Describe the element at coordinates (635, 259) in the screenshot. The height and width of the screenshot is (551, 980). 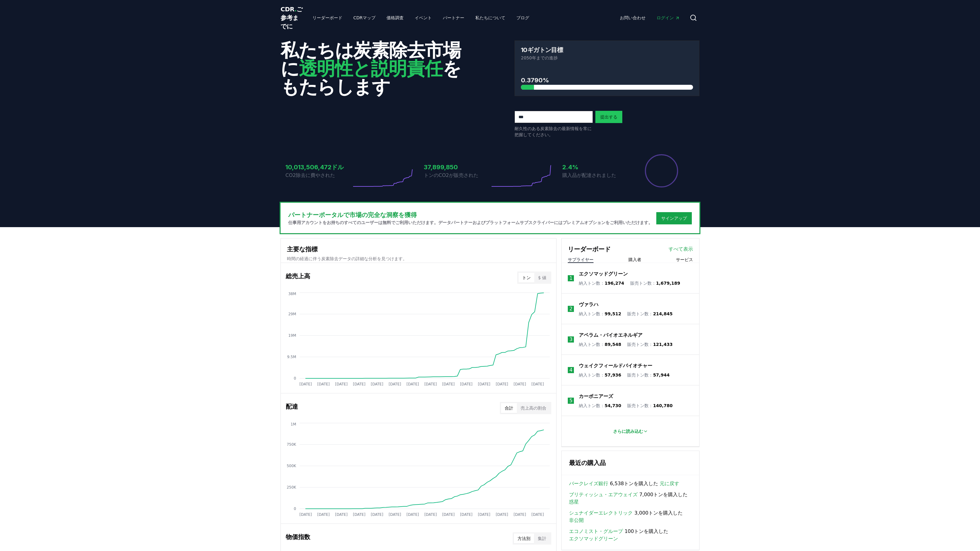
I see `font: 購入者` at that location.